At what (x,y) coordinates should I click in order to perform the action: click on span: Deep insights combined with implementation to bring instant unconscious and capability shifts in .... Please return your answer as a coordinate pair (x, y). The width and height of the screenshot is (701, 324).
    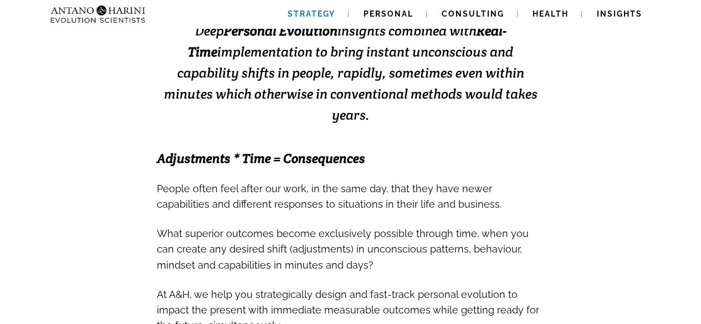
    Looking at the image, I should click on (351, 73).